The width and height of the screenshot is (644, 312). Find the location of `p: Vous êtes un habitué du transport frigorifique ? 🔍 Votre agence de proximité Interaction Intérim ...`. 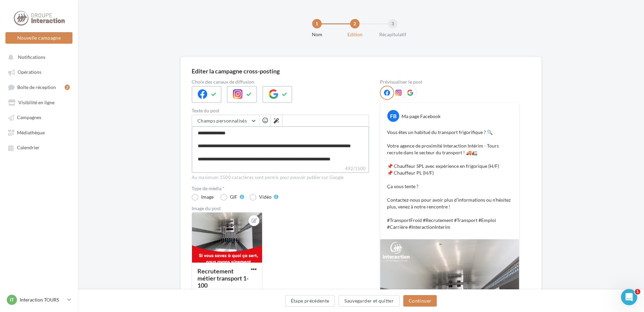

p: Vous êtes un habitué du transport frigorifique ? 🔍 Votre agence de proximité Interaction Intérim ... is located at coordinates (449, 180).